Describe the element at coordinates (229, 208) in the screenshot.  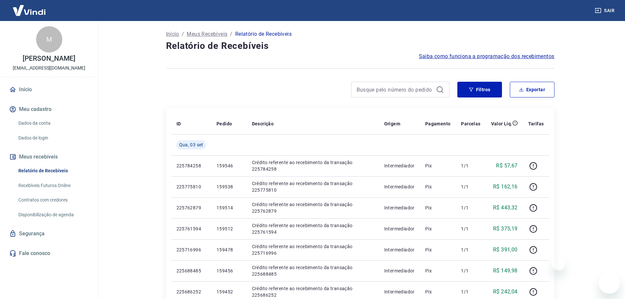
I see `p: 159514` at that location.